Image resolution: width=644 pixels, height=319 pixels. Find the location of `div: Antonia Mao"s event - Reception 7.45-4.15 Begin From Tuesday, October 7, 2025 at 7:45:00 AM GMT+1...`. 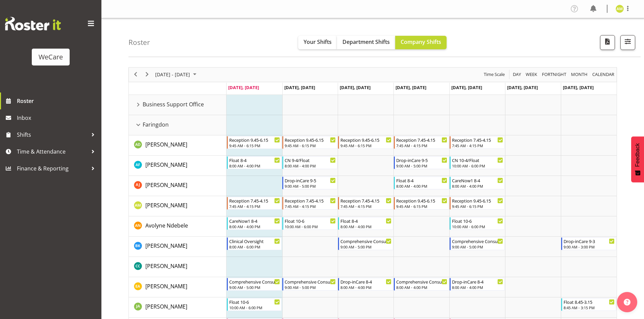

div: Antonia Mao"s event - Reception 7.45-4.15 Begin From Tuesday, October 7, 2025 at 7:45:00 AM GMT+1... is located at coordinates (310, 203).